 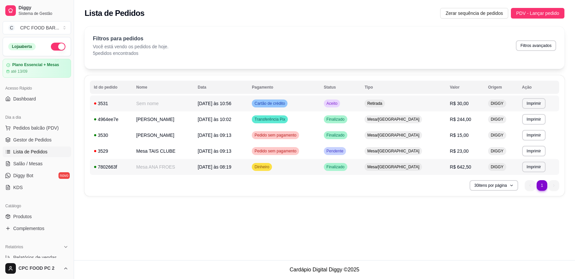 I want to click on span: R$ 642,50, so click(x=460, y=167).